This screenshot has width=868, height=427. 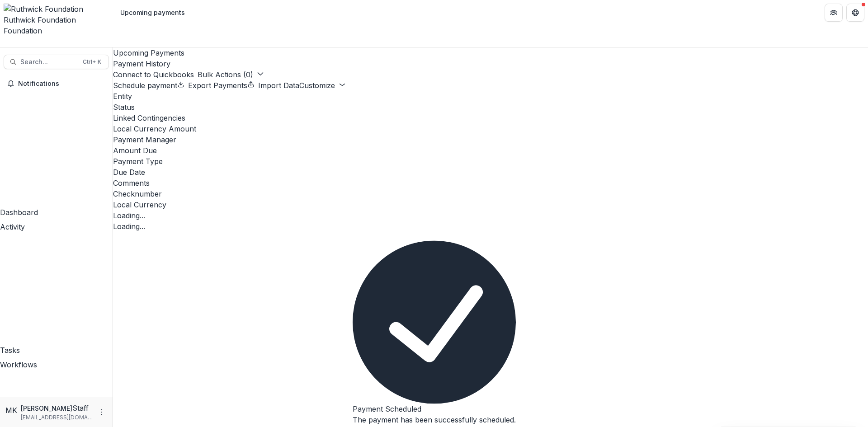 I want to click on div: Amount Due, so click(x=490, y=150).